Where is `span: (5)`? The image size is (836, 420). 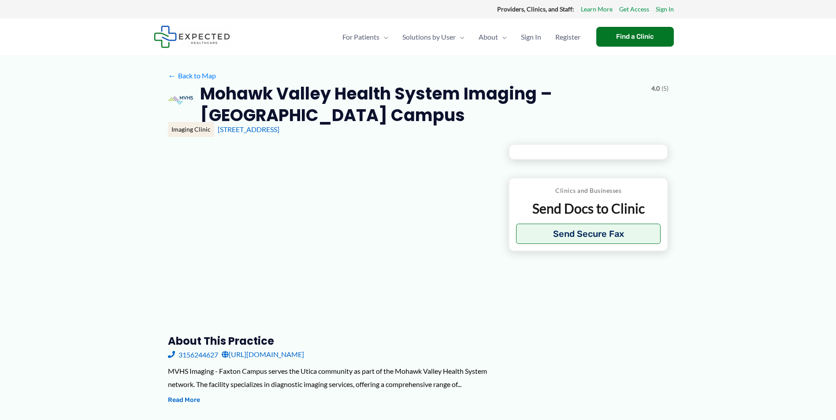 span: (5) is located at coordinates (665, 89).